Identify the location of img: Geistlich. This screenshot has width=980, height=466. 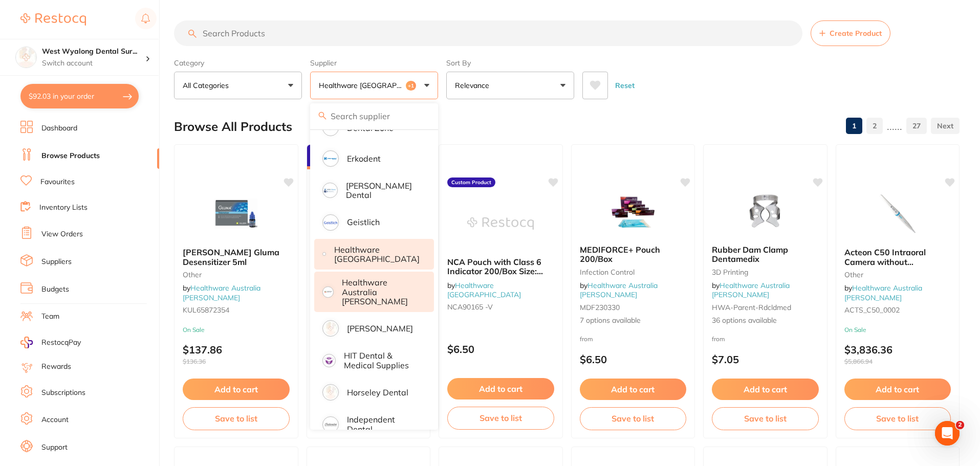
(331, 223).